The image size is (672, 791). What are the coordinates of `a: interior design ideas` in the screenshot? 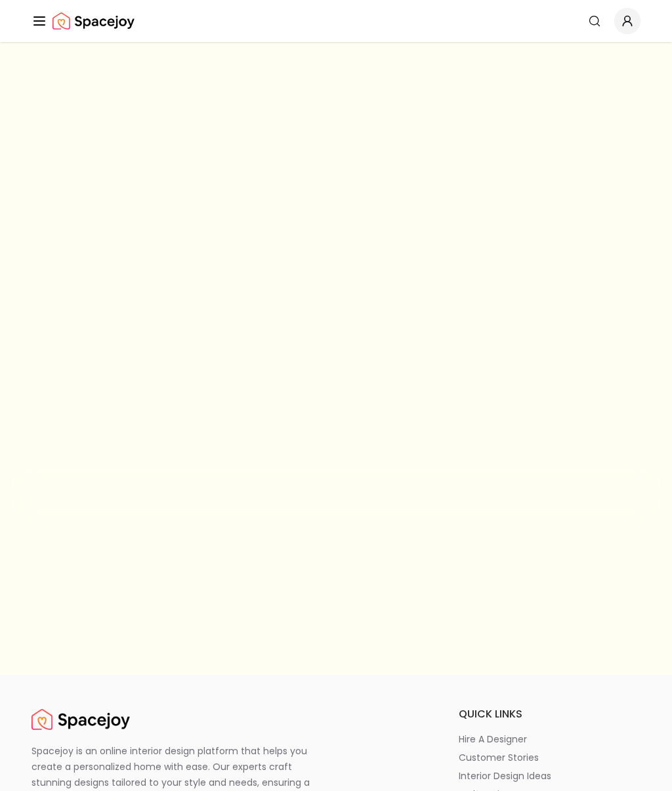 It's located at (550, 776).